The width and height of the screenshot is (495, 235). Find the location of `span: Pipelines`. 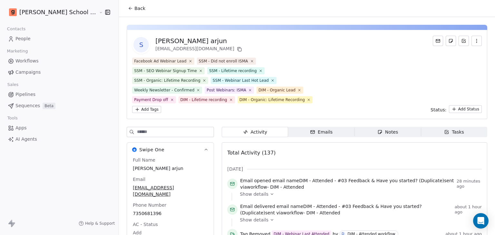

span: Pipelines is located at coordinates (25, 94).